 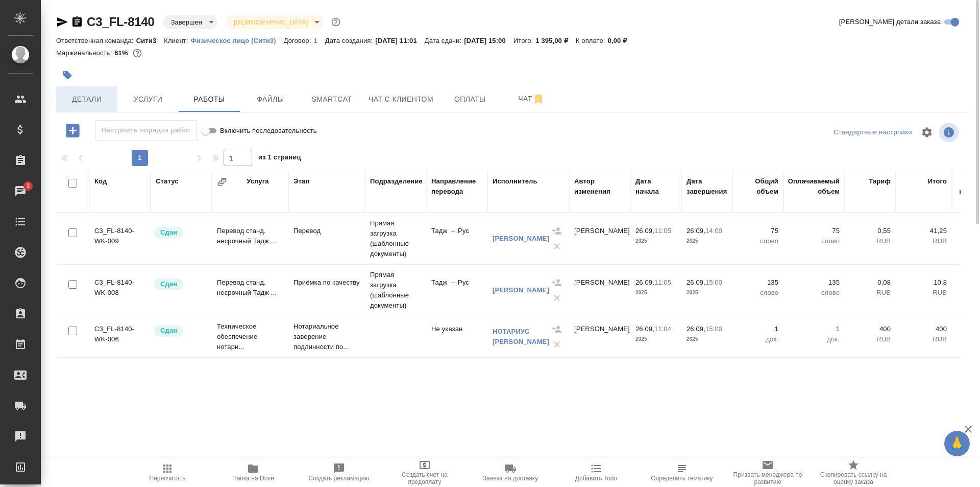 I want to click on div: Тариф, so click(x=880, y=182).